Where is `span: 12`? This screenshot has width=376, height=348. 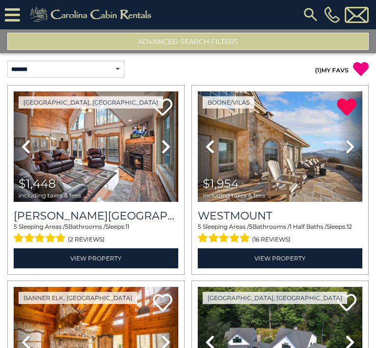
span: 12 is located at coordinates (349, 226).